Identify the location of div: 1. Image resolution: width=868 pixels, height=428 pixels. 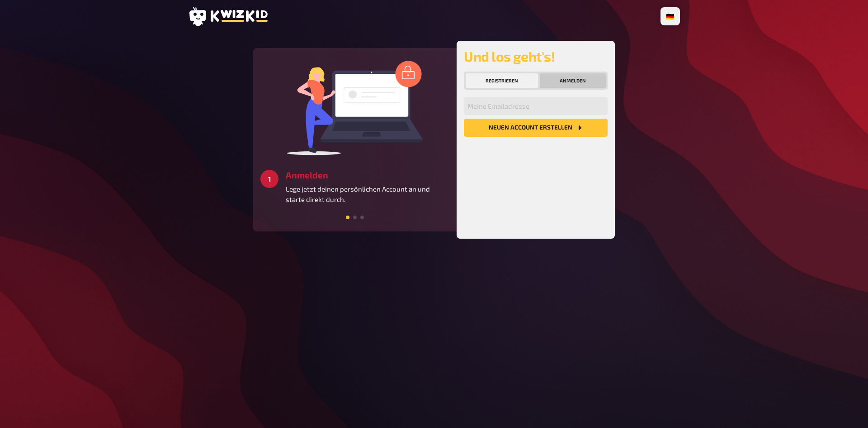
(270, 179).